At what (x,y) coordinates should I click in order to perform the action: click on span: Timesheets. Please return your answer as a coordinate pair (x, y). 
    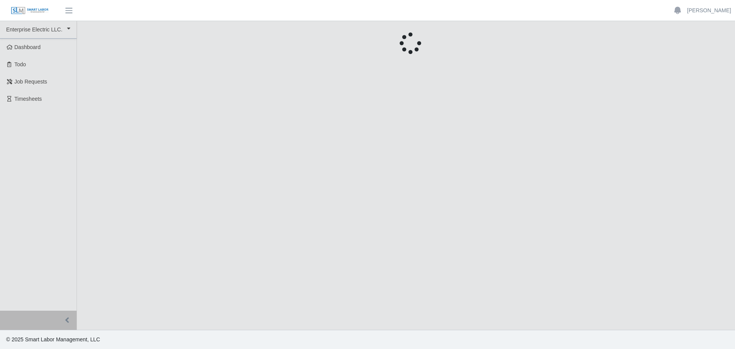
    Looking at the image, I should click on (28, 99).